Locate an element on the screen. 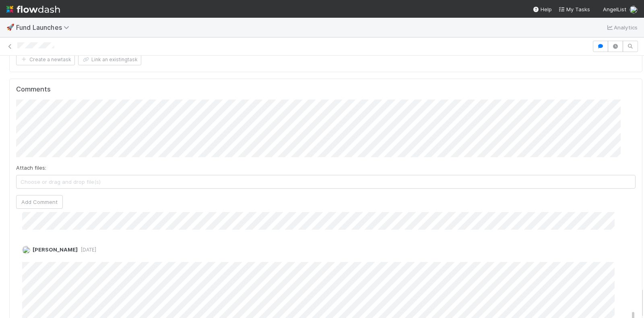  label: Attach files: is located at coordinates (31, 168).